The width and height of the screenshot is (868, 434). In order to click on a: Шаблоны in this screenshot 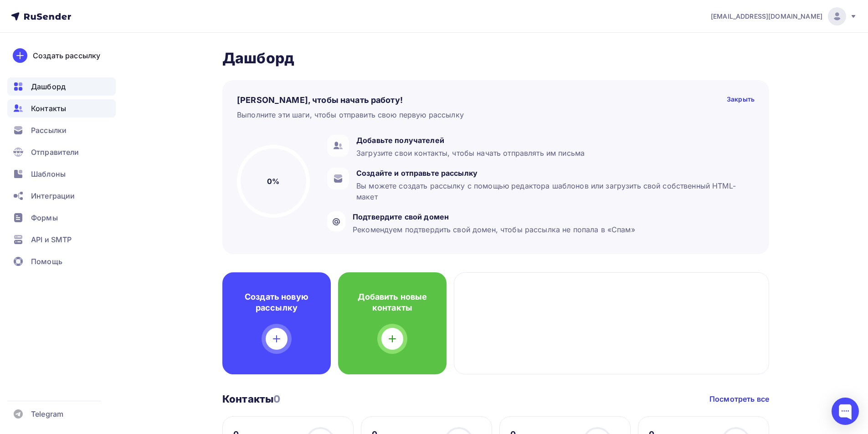, I will do `click(61, 174)`.